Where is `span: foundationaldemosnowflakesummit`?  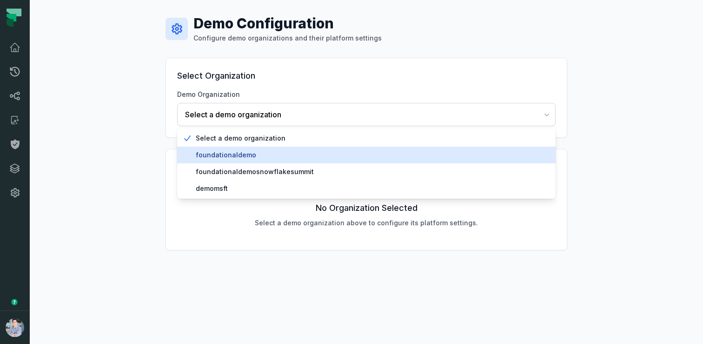 span: foundationaldemosnowflakesummit is located at coordinates (372, 172).